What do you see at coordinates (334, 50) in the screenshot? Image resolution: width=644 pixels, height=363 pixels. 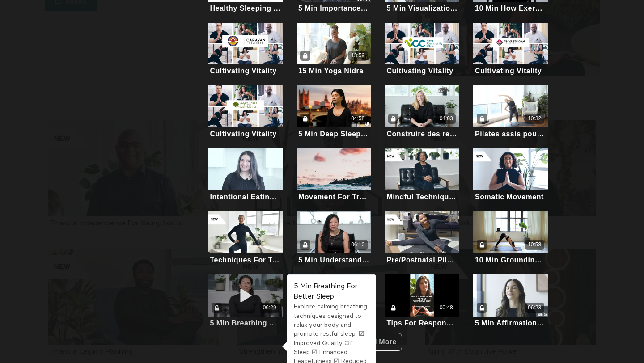 I see `a: 15 Min Yoga Nidra13:5915 Min Yoga Nidra` at bounding box center [334, 50].